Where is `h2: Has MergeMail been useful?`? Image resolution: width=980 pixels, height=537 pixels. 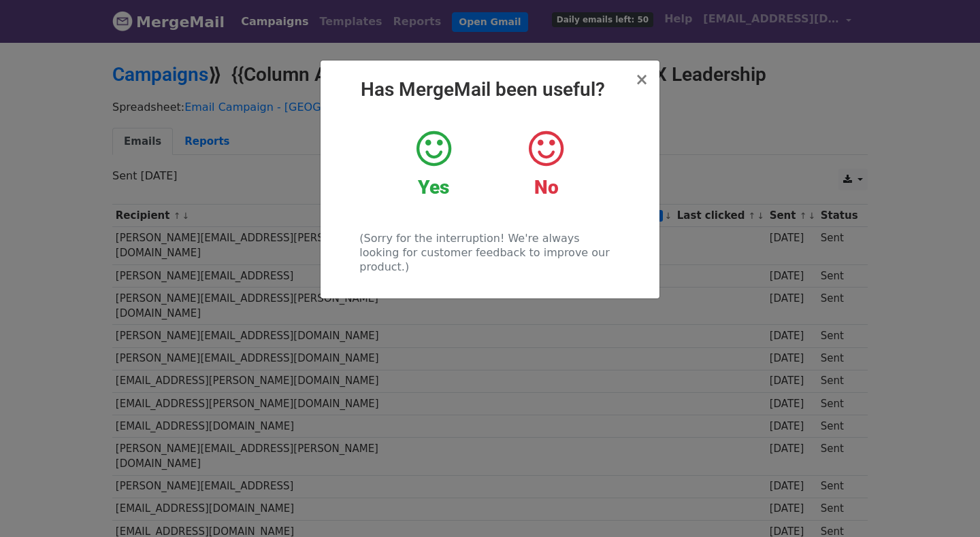 h2: Has MergeMail been useful? is located at coordinates (490, 90).